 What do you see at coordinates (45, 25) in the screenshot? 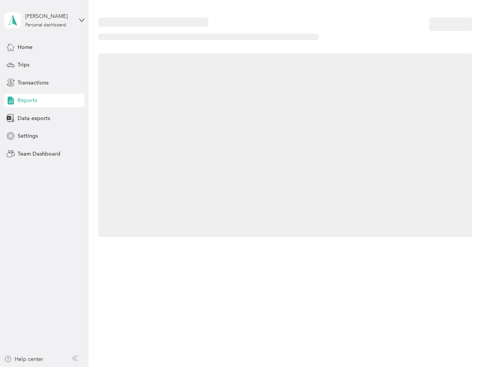
I see `div: Personal dashboard` at bounding box center [45, 25].